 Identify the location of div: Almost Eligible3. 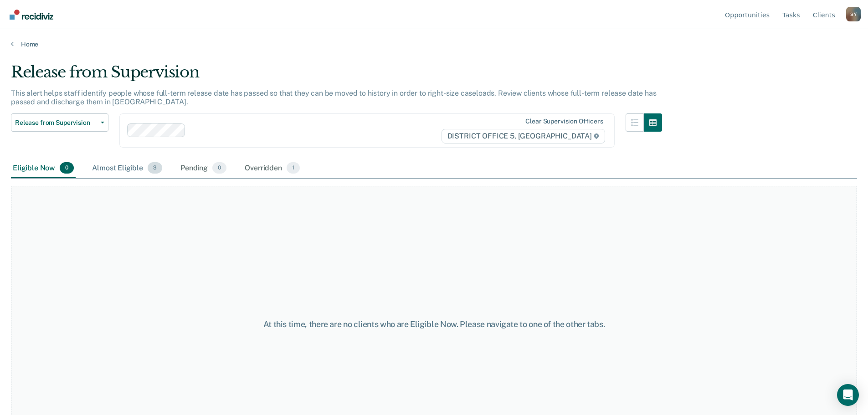
(127, 169).